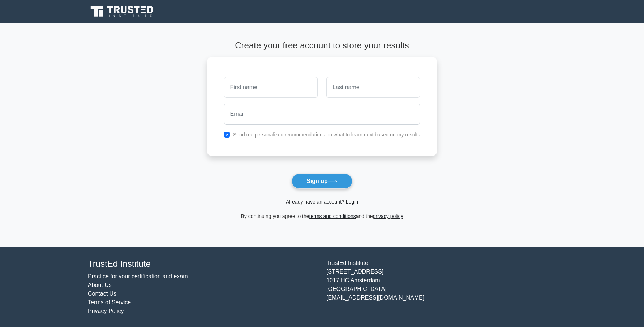 The height and width of the screenshot is (327, 644). What do you see at coordinates (388, 216) in the screenshot?
I see `a: privacy policy` at bounding box center [388, 216].